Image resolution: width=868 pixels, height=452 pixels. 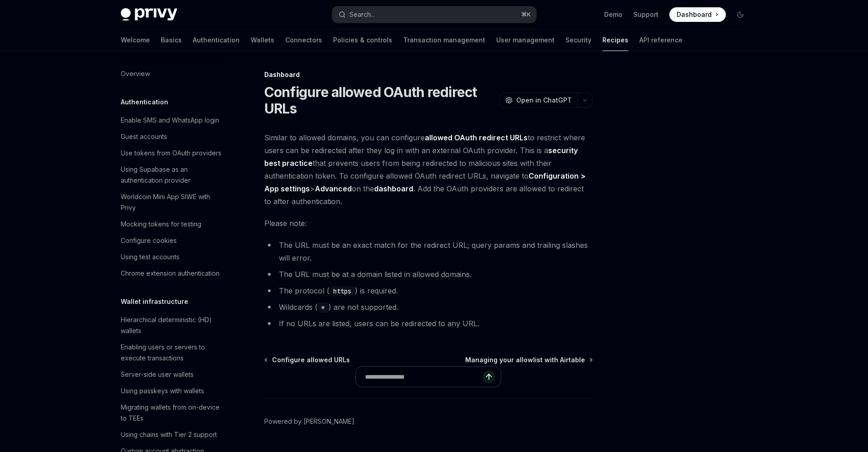 I want to click on a: Wallets, so click(x=263, y=40).